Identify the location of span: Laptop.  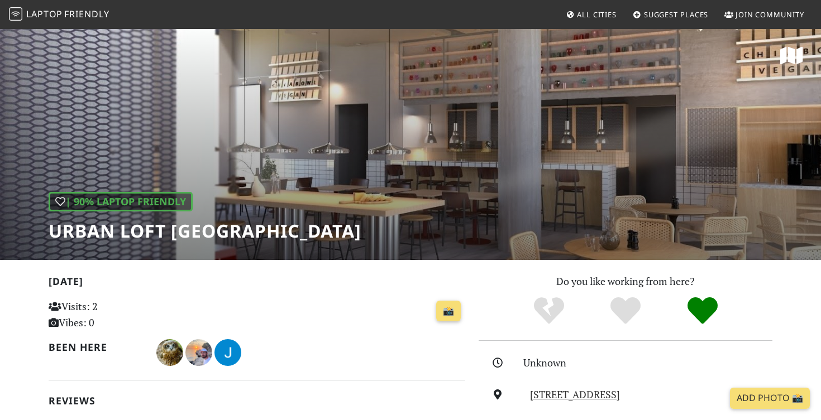
(44, 14).